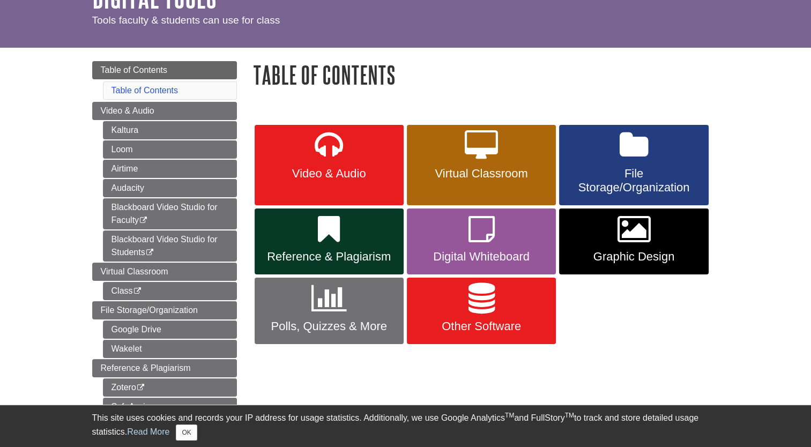 This screenshot has height=447, width=811. What do you see at coordinates (148, 432) in the screenshot?
I see `a: Read More` at bounding box center [148, 432].